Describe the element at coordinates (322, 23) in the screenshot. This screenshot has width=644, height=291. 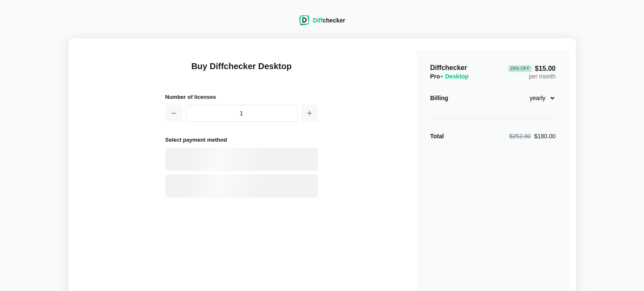
I see `a: Diffchecker logoDiffchecker` at that location.